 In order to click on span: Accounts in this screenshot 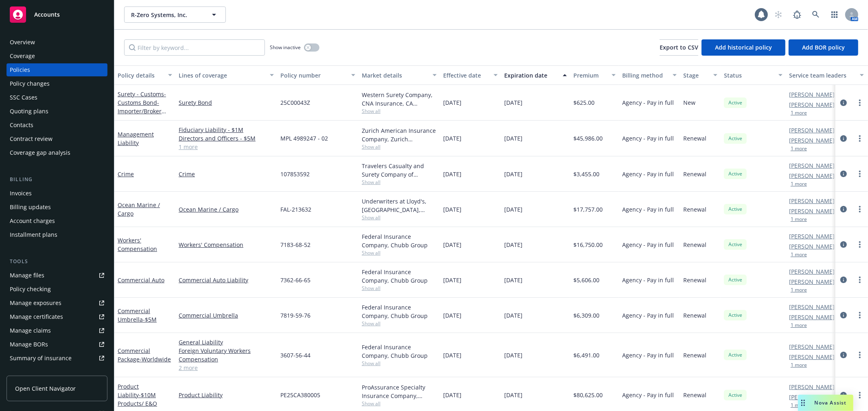, I will do `click(47, 15)`.